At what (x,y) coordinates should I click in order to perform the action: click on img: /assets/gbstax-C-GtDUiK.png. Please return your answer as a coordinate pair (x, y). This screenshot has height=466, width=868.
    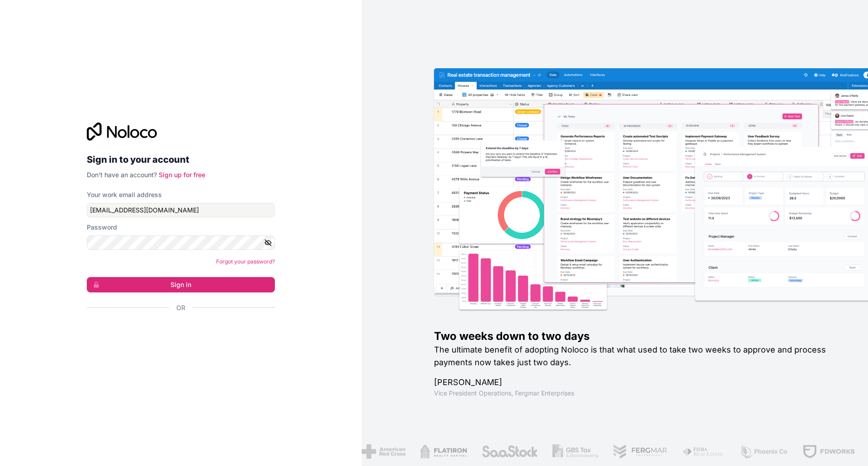
    Looking at the image, I should click on (575, 451).